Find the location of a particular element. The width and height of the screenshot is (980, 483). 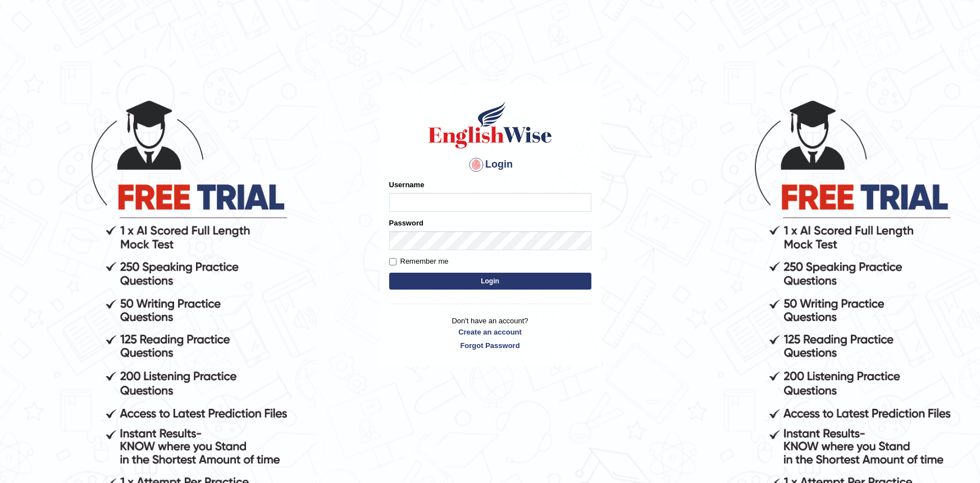

label: Remember me is located at coordinates (419, 262).